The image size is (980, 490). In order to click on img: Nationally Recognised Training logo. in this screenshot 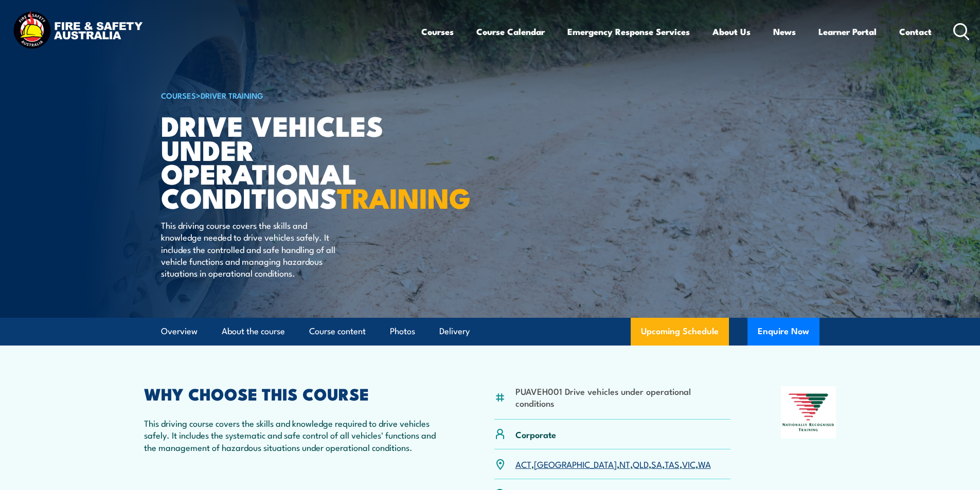, I will do `click(808, 412)`.